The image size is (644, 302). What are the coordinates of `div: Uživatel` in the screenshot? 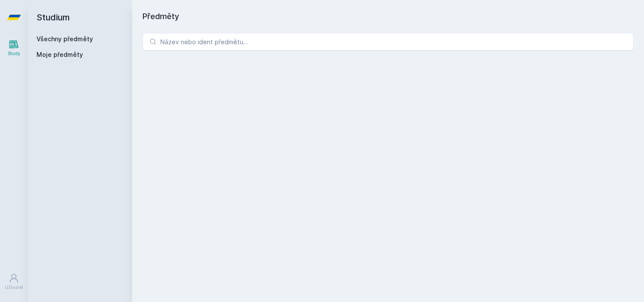 It's located at (14, 287).